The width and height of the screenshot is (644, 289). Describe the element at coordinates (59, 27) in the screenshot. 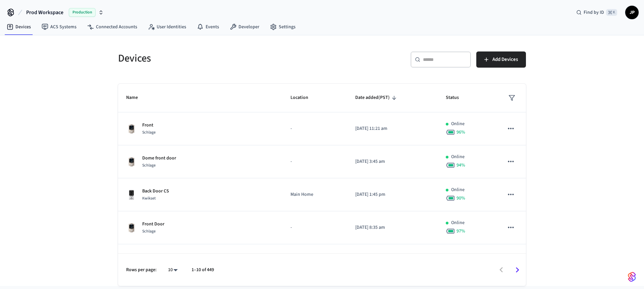

I see `a: ACS Systems` at that location.